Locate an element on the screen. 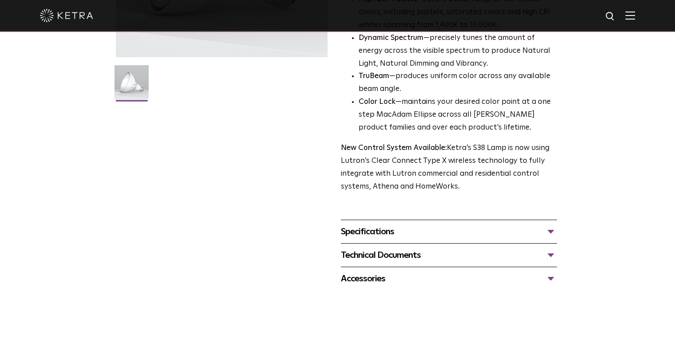  img: Hamburger%20Nav.svg is located at coordinates (631, 15).